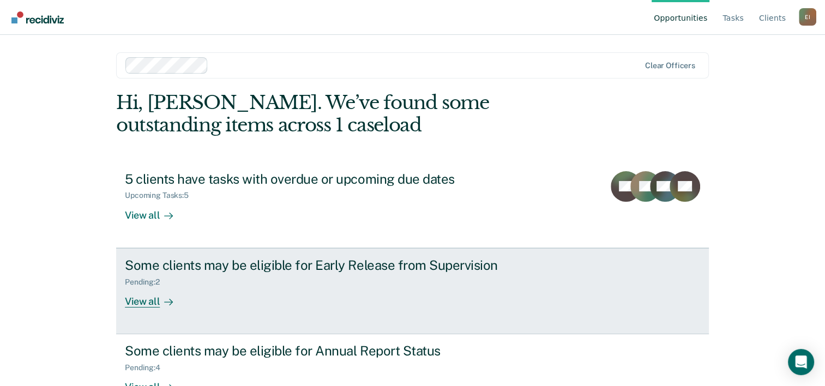  Describe the element at coordinates (316, 351) in the screenshot. I see `div: Some clients may be eligible for Annual Report Status` at that location.